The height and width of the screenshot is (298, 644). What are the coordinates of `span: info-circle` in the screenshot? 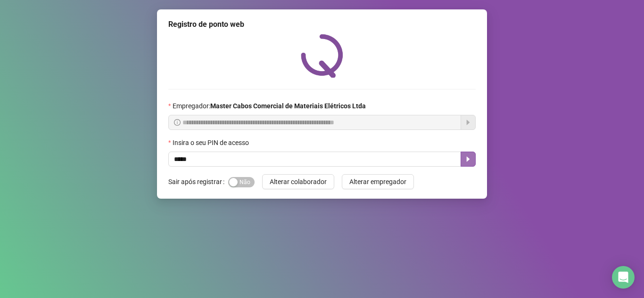 It's located at (177, 122).